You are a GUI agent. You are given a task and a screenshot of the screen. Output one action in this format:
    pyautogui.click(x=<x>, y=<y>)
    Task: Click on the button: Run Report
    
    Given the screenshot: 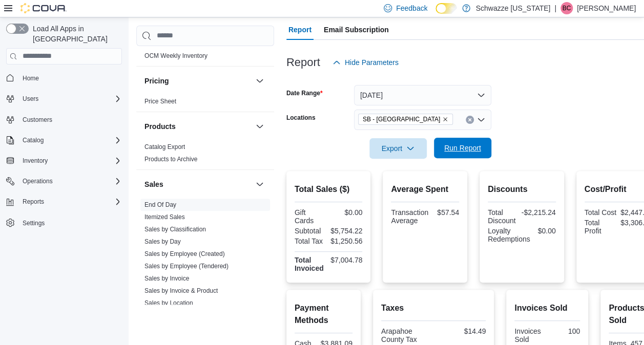 What is the action you would take?
    pyautogui.click(x=463, y=148)
    